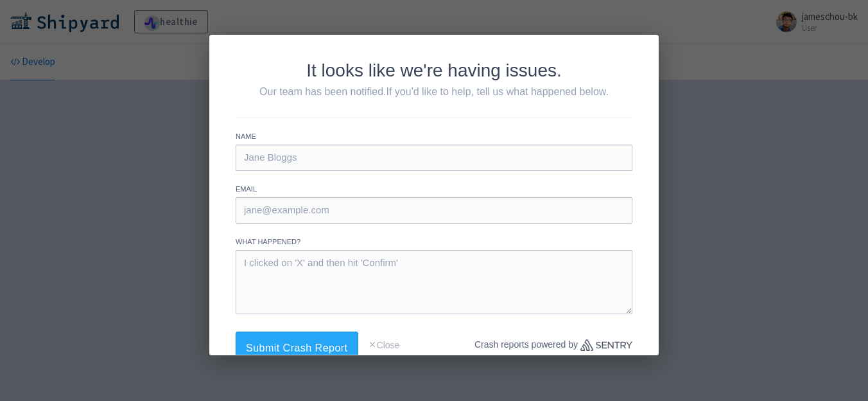 The height and width of the screenshot is (401, 868). Describe the element at coordinates (434, 136) in the screenshot. I see `label: Name` at that location.